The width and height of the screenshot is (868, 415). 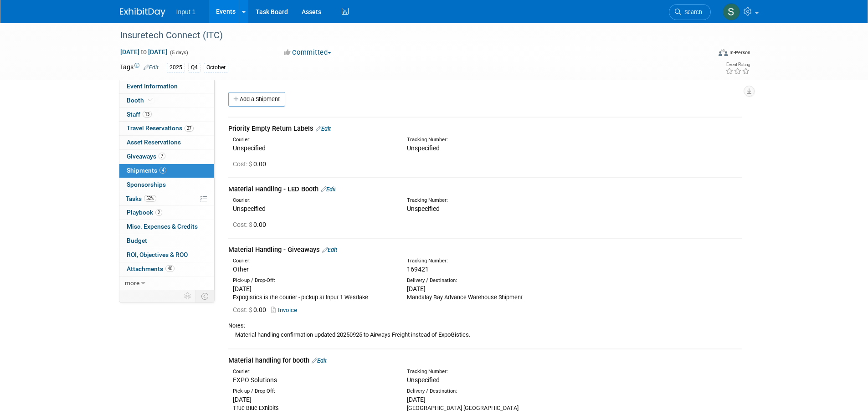 I want to click on span: Tasks, so click(x=141, y=199).